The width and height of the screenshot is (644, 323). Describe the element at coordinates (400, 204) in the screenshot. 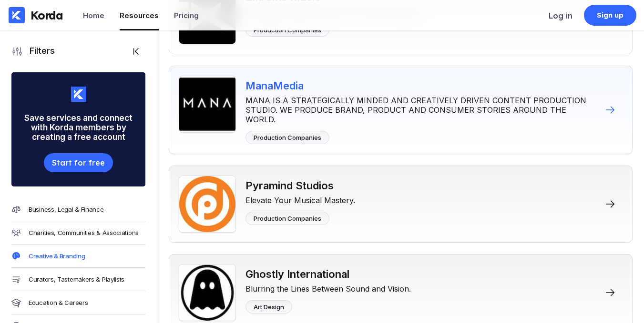

I see `a: Pyramind StudiosPyramind StudiosElevate Your Musical Mastery.Production Companies` at that location.